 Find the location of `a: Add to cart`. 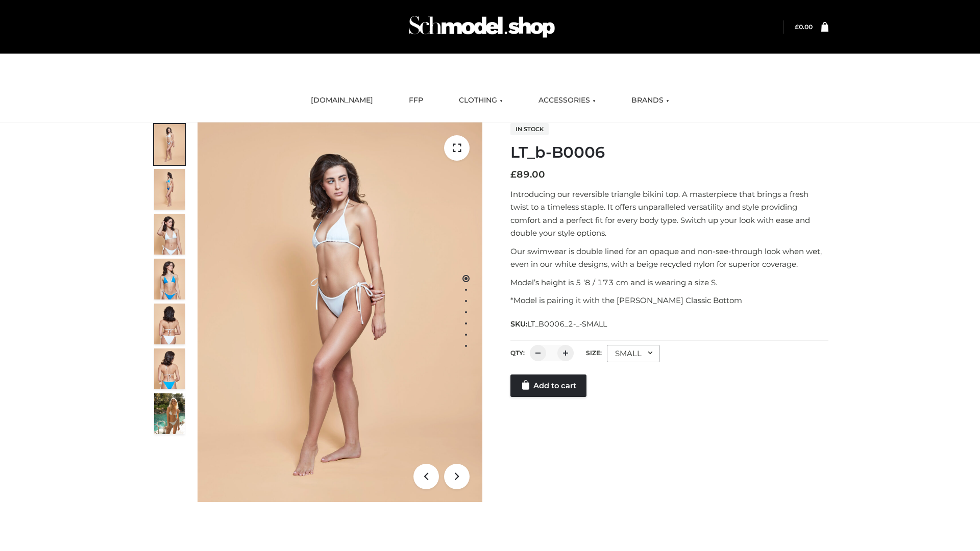

a: Add to cart is located at coordinates (548, 385).